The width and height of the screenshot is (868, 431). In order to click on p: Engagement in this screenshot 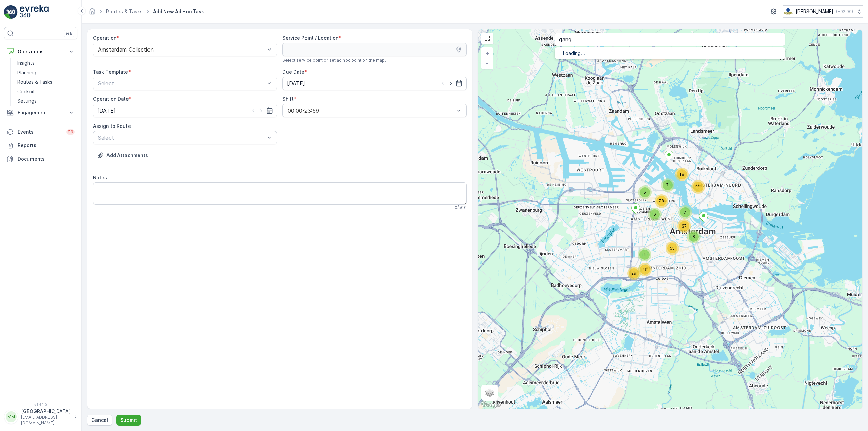, I will do `click(41, 113)`.